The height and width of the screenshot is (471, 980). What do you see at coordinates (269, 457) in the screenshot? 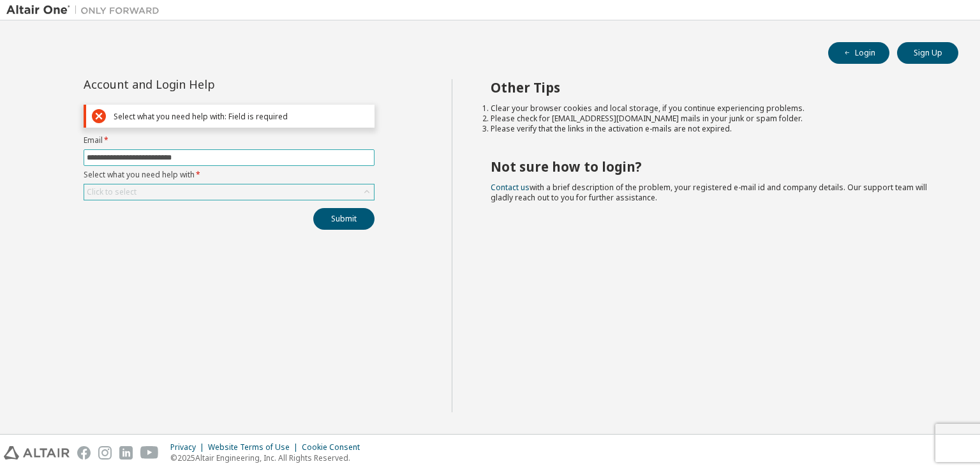
I see `p: © 2025 Altair Engineering, Inc. All Rights Reserved.` at bounding box center [269, 457].